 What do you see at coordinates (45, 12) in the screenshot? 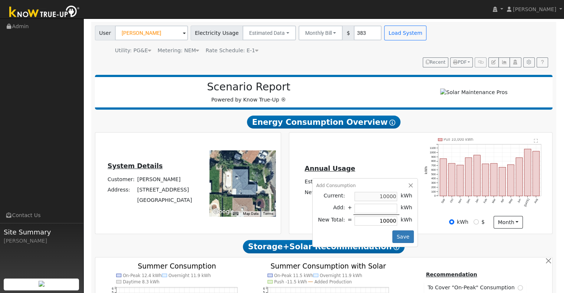
I see `img: Know True-Up` at bounding box center [45, 12].